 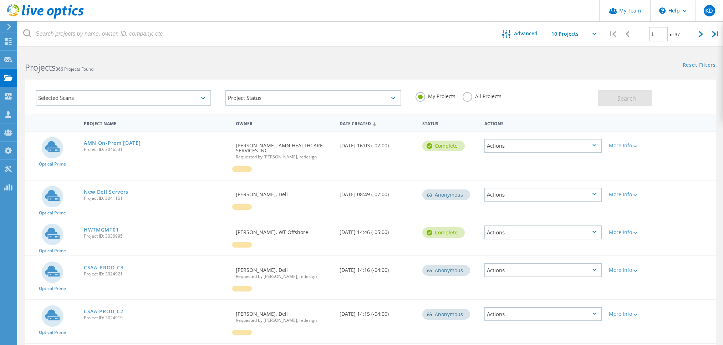 I want to click on span: KD, so click(x=709, y=11).